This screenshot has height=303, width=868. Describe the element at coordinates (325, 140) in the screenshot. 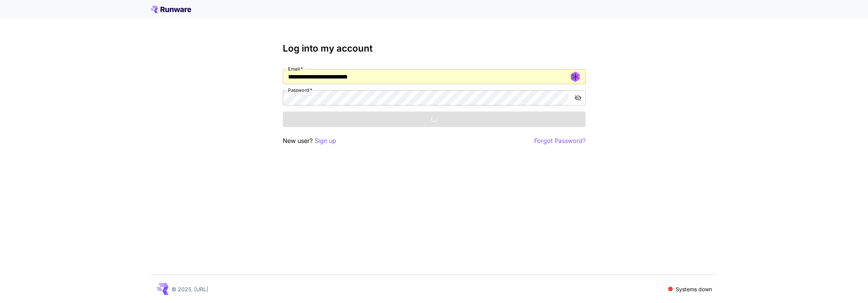

I see `p: Sign up` at that location.